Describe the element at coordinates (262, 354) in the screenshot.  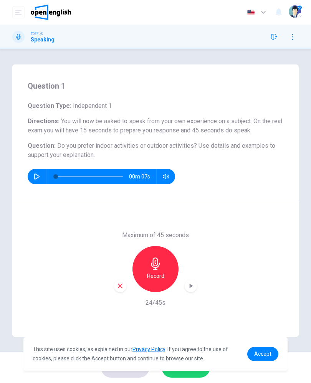
I see `a: dismiss cookie message` at that location.